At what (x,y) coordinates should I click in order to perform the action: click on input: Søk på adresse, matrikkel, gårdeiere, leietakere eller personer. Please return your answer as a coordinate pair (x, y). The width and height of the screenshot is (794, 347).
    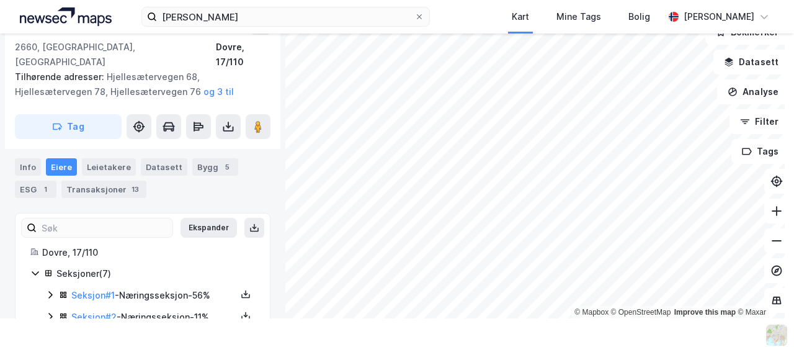
    Looking at the image, I should click on (285, 17).